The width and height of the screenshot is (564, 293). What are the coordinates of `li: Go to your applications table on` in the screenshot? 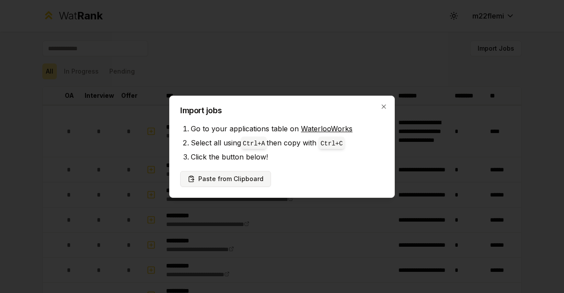 It's located at (287, 129).